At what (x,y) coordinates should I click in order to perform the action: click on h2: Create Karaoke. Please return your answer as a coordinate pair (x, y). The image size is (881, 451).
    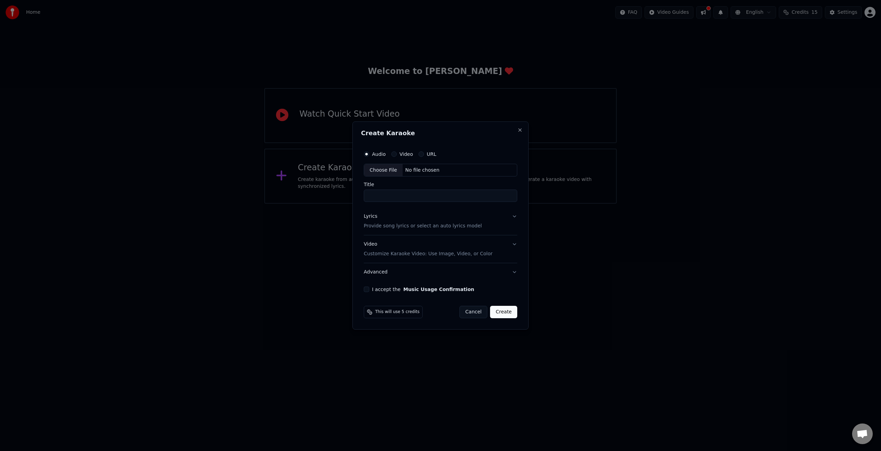
    Looking at the image, I should click on (441, 133).